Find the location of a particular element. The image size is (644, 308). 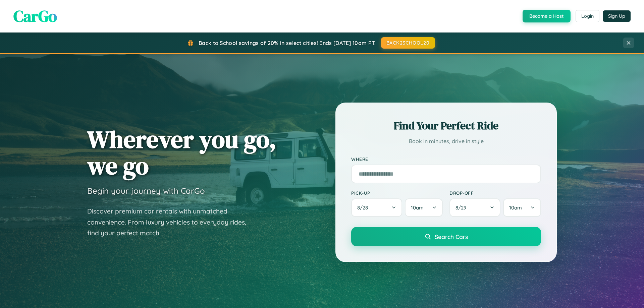

button: Search Cars is located at coordinates (446, 237).